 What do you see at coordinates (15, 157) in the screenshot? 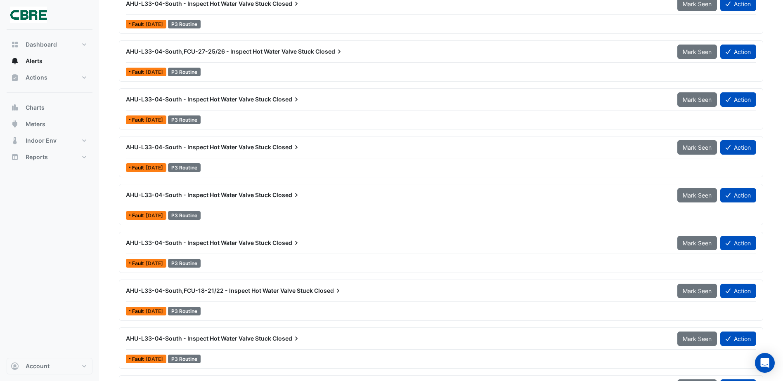
I see `app-icon: Reports` at bounding box center [15, 157].